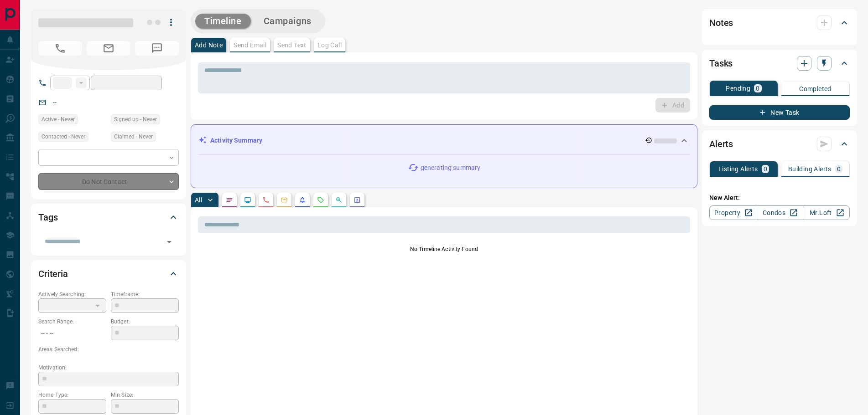 The image size is (868, 415). What do you see at coordinates (72, 396) in the screenshot?
I see `p: Home Type:` at bounding box center [72, 396].